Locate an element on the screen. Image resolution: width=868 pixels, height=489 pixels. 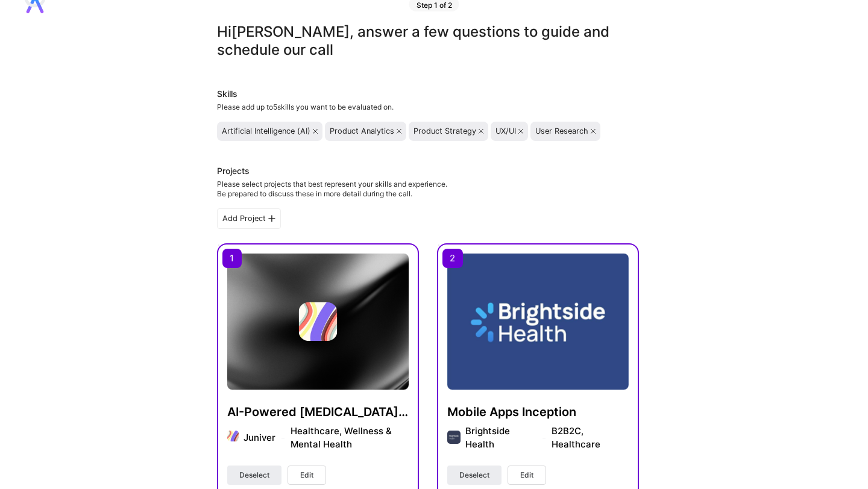
div: UX/UI is located at coordinates (506, 131).